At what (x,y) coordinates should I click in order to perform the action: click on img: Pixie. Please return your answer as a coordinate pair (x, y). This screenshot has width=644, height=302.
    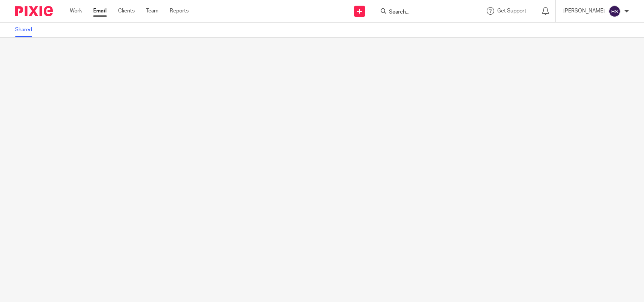
    Looking at the image, I should click on (34, 11).